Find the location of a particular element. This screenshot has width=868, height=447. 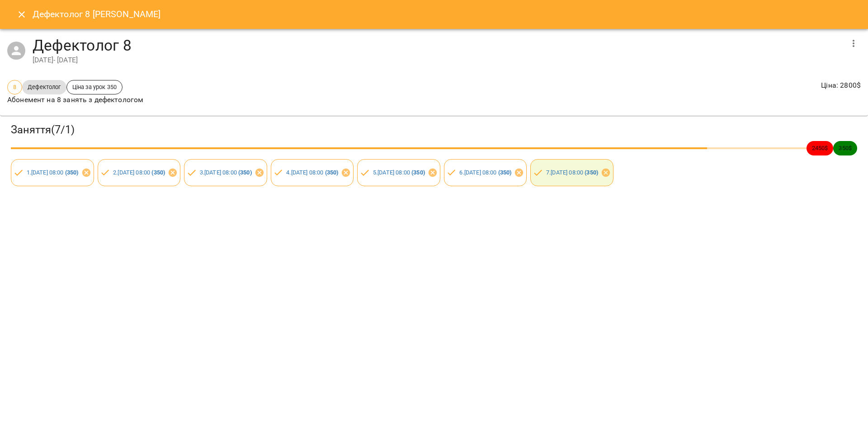

span: 8 is located at coordinates (14, 86).